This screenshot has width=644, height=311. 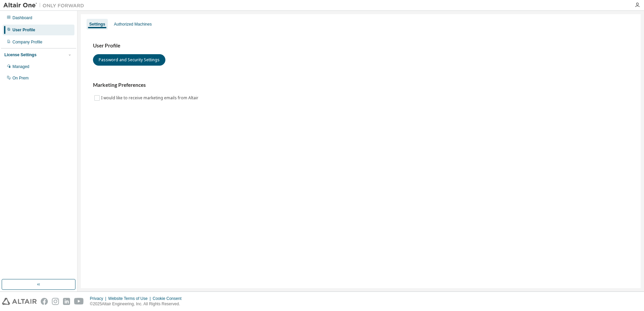 I want to click on div: Website Terms of Use, so click(x=131, y=299).